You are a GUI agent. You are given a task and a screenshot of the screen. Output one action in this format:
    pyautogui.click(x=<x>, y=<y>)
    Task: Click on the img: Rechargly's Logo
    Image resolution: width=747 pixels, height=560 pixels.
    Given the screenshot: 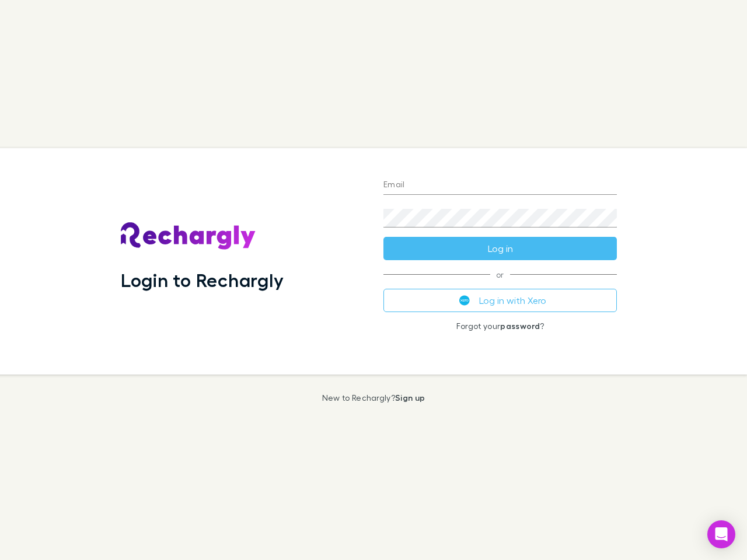 What is the action you would take?
    pyautogui.click(x=188, y=237)
    